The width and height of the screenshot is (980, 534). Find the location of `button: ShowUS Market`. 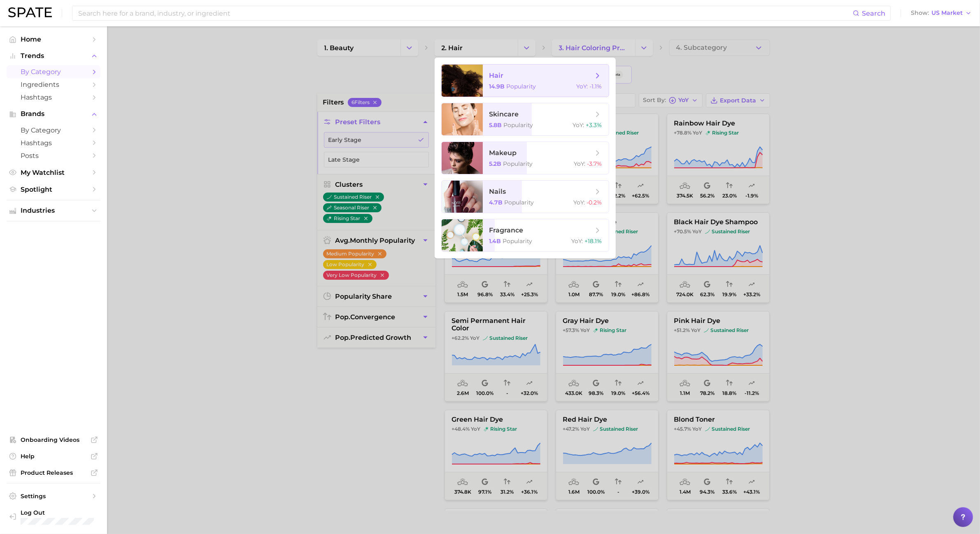

button: ShowUS Market is located at coordinates (941, 13).